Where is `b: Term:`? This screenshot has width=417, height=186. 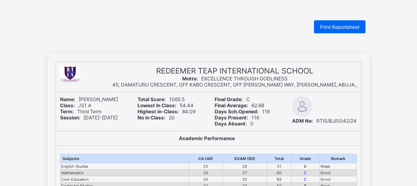 b: Term: is located at coordinates (67, 111).